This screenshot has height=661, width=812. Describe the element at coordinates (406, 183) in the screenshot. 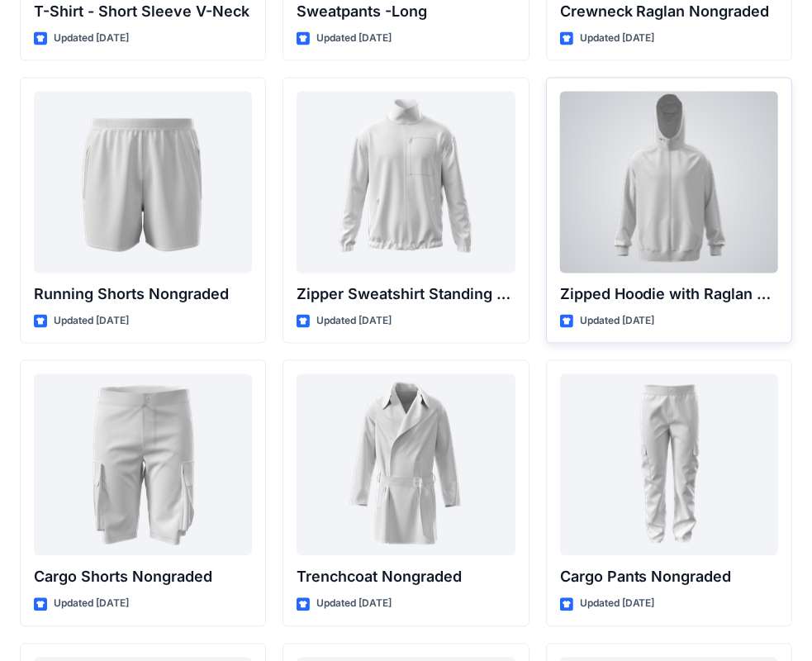

I see `a: Zipper Sweatshirt Standing Collar Nongraded` at that location.